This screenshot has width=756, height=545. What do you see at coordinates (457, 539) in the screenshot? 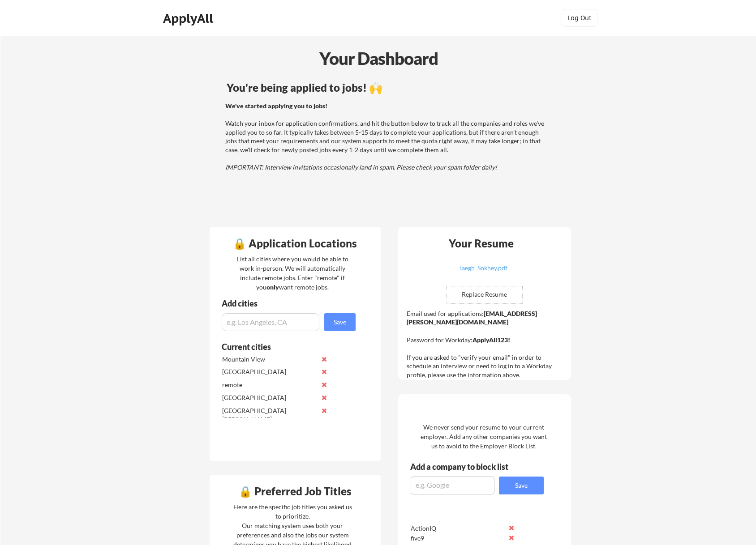
I see `div: five9` at bounding box center [457, 539].